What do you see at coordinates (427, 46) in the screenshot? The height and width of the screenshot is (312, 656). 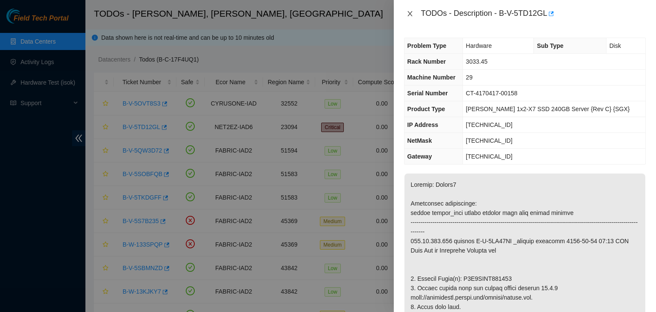 I see `span: Problem Type` at bounding box center [427, 46].